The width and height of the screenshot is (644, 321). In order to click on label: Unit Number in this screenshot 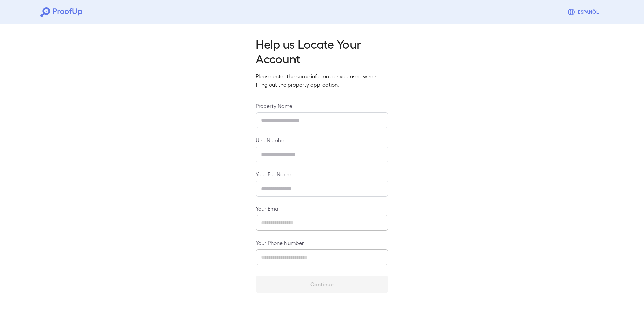, I will do `click(322, 140)`.